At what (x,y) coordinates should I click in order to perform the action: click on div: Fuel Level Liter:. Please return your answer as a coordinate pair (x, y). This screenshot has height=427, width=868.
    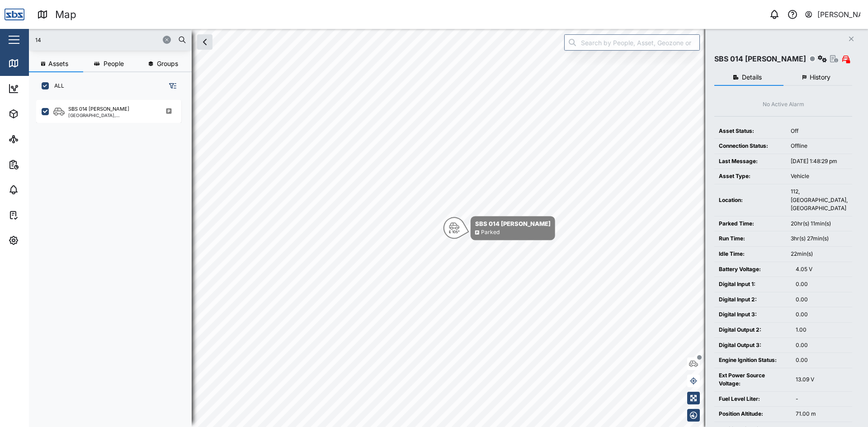
    Looking at the image, I should click on (752, 399).